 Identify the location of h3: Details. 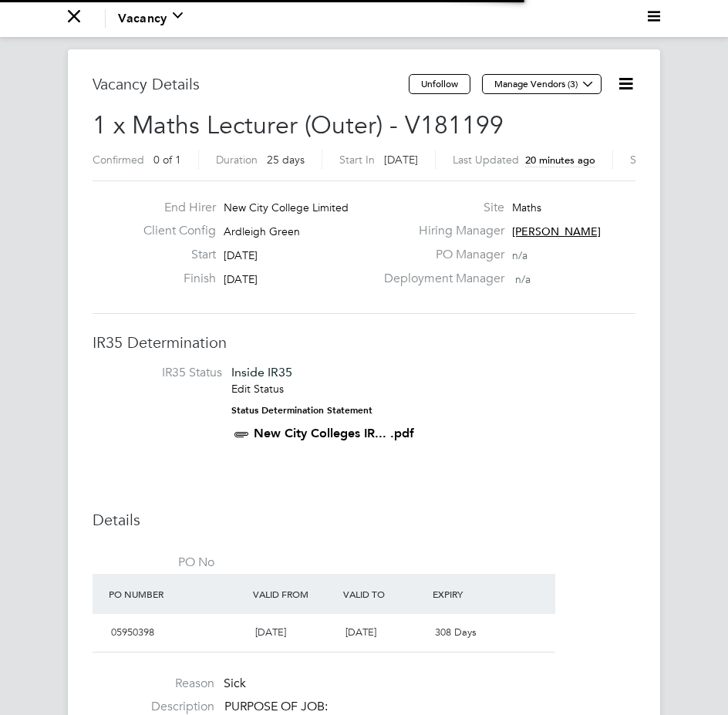
(364, 519).